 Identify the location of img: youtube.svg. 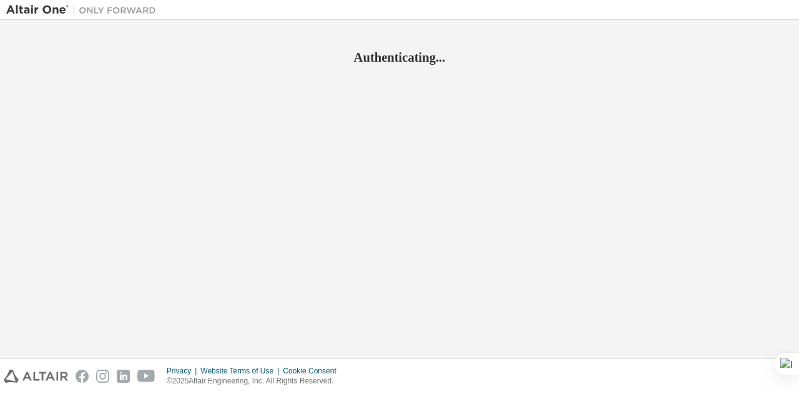
(146, 376).